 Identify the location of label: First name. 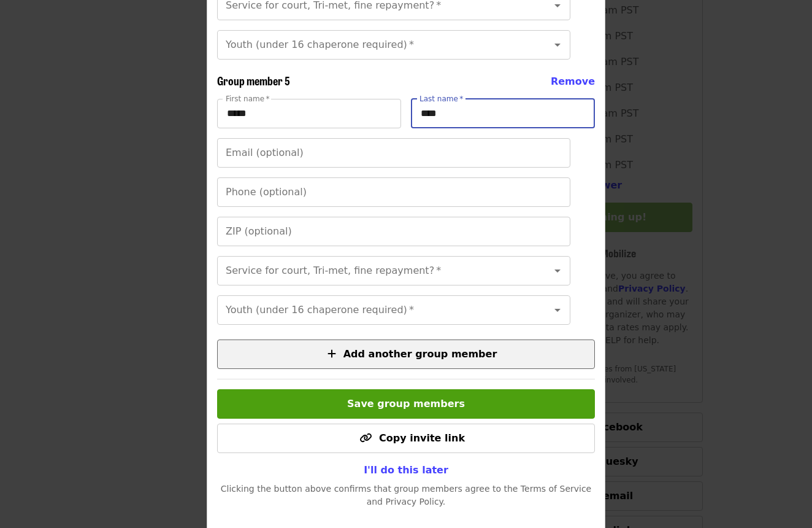
(248, 99).